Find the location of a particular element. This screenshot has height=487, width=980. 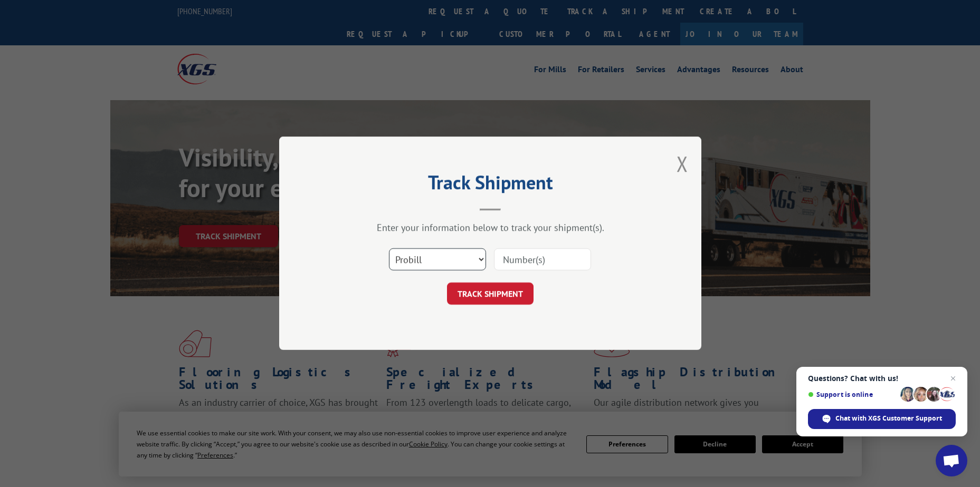

button: Close modal is located at coordinates (682, 163).